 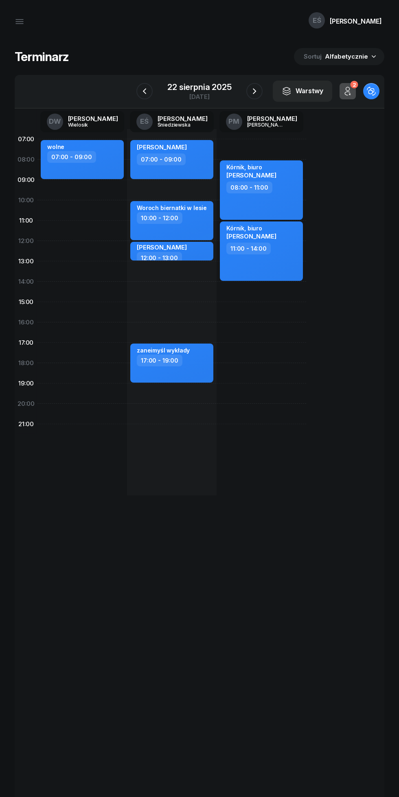 What do you see at coordinates (303, 91) in the screenshot?
I see `button: Warstwy` at bounding box center [303, 91].